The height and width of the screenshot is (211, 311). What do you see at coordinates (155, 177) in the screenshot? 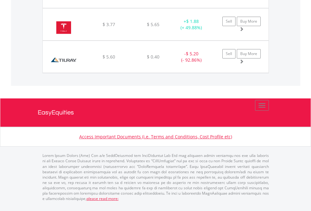
I see `p: Lorem Ipsum Dolors (Ame) Con a/e SeddOeiusmod tem InciDiduntut Lab Etd mag aliquaen admin veniamq...` at bounding box center [155, 177].